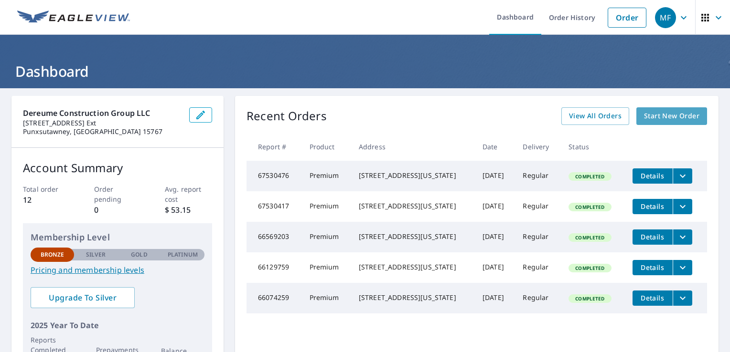 This screenshot has width=730, height=352. I want to click on p: 0, so click(117, 210).